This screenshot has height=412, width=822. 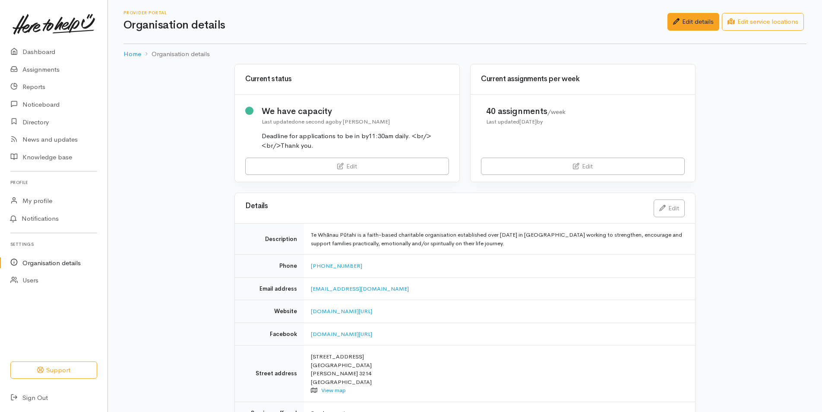 I want to click on div: Last updated by, so click(x=526, y=122).